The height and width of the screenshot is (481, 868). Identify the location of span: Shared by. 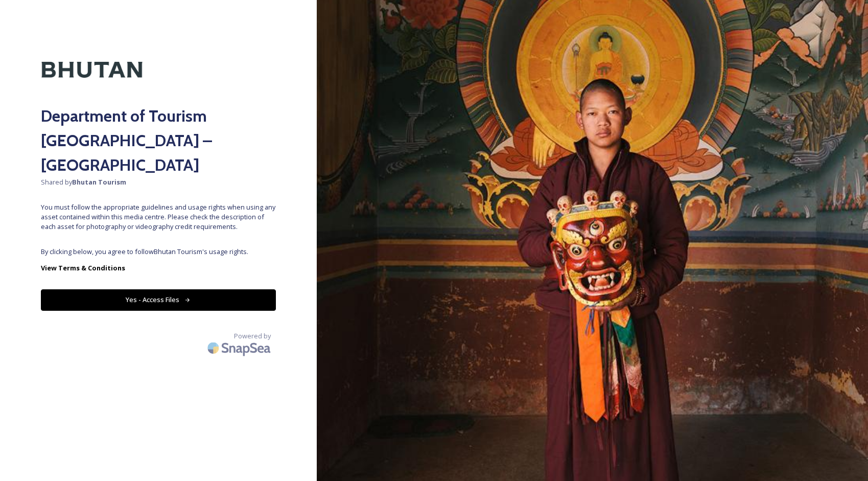
(159, 182).